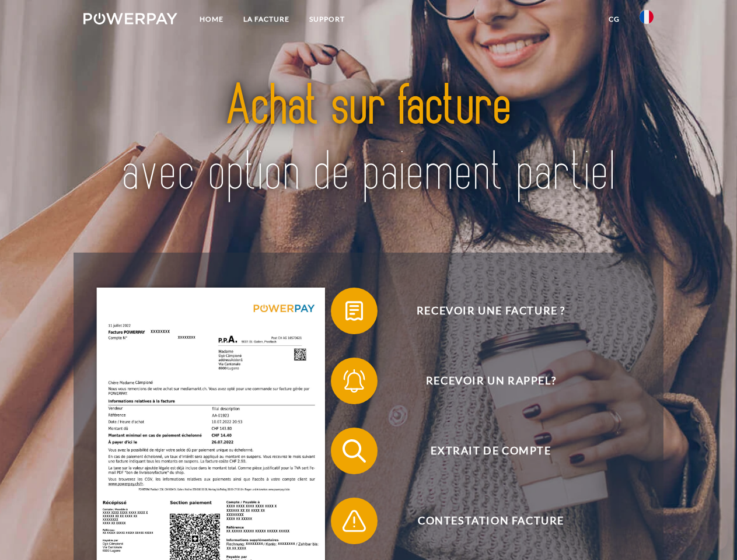 This screenshot has height=560, width=737. Describe the element at coordinates (490, 451) in the screenshot. I see `span: Extrait de compte` at that location.